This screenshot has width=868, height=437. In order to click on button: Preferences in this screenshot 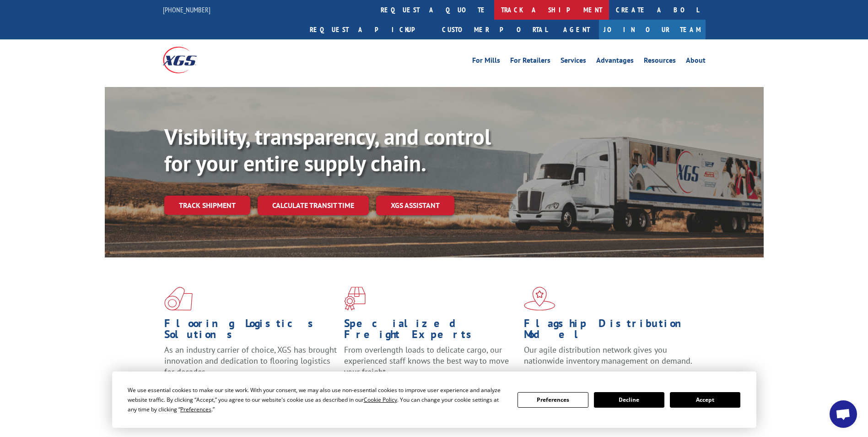, I will do `click(553, 400)`.